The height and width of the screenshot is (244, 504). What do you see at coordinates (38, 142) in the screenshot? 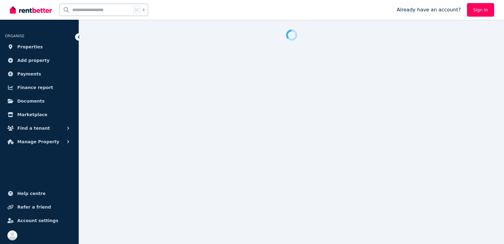
I see `span: Manage Property` at bounding box center [38, 142].